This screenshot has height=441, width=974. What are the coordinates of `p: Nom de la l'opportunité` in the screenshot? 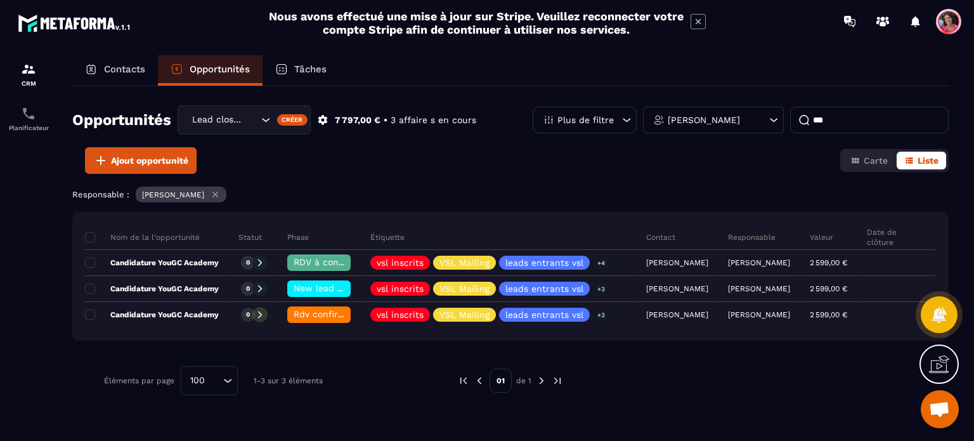 It's located at (142, 237).